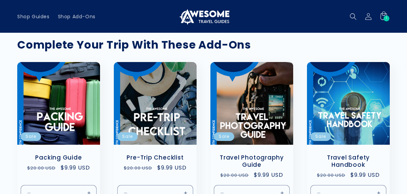  I want to click on span: 1, so click(386, 18).